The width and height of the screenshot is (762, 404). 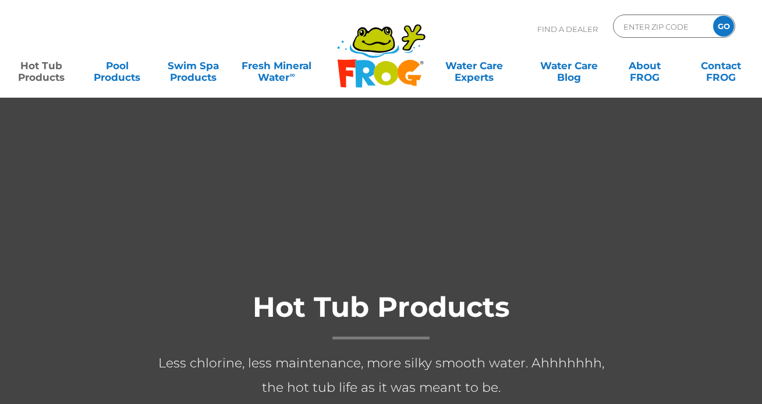 What do you see at coordinates (276, 66) in the screenshot?
I see `a: Fresh MineralWater∞` at bounding box center [276, 66].